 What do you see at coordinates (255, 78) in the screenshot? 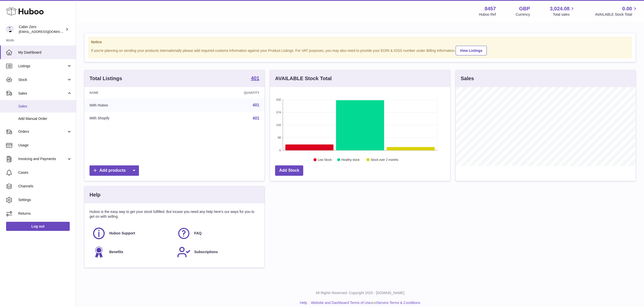
I see `strong: 401` at bounding box center [255, 78].